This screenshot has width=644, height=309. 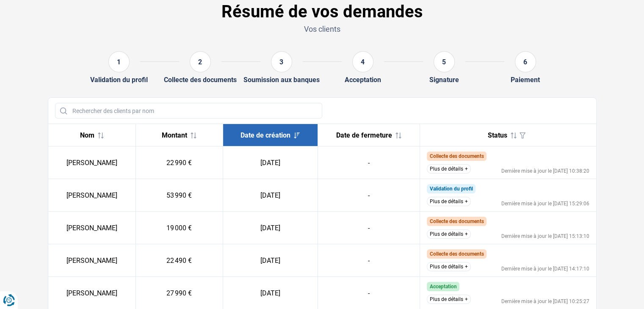 What do you see at coordinates (87, 135) in the screenshot?
I see `span: Nom` at bounding box center [87, 135].